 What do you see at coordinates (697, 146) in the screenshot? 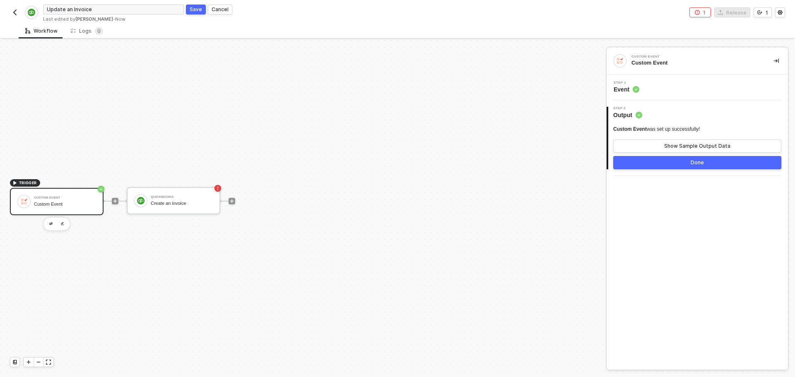
I see `div: Show Sample Output Data` at bounding box center [697, 146].